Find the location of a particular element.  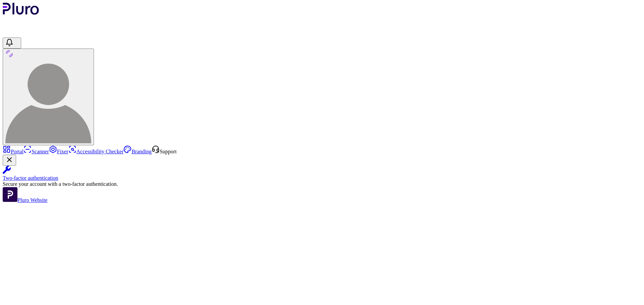

button: Open notifications, you have 390 new notifications is located at coordinates (12, 43).